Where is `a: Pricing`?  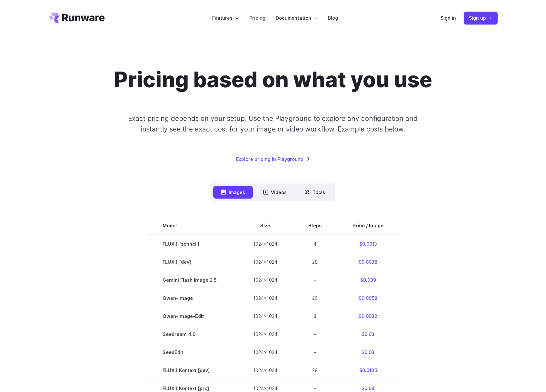
a: Pricing is located at coordinates (257, 17).